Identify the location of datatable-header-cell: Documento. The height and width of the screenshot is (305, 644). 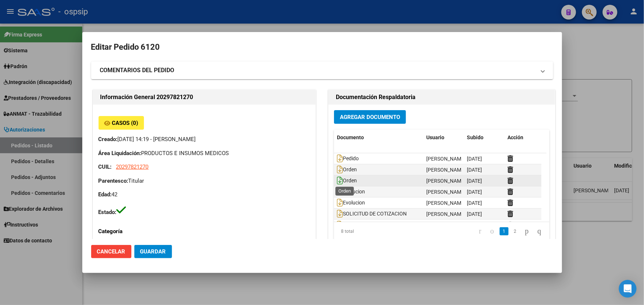
(378, 137).